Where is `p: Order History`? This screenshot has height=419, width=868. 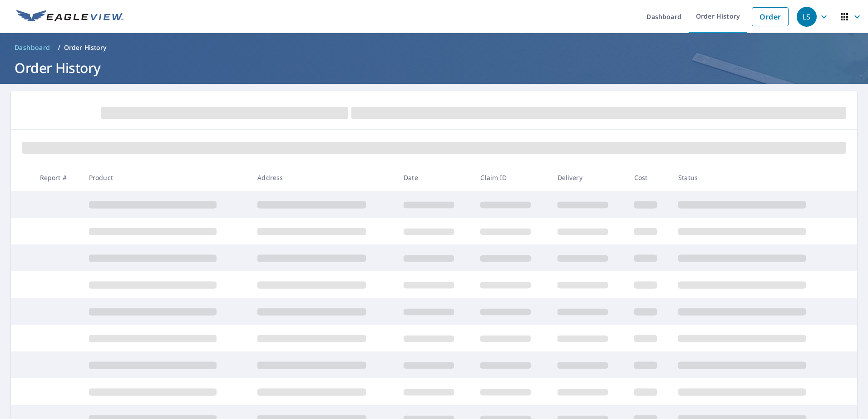
p: Order History is located at coordinates (85, 47).